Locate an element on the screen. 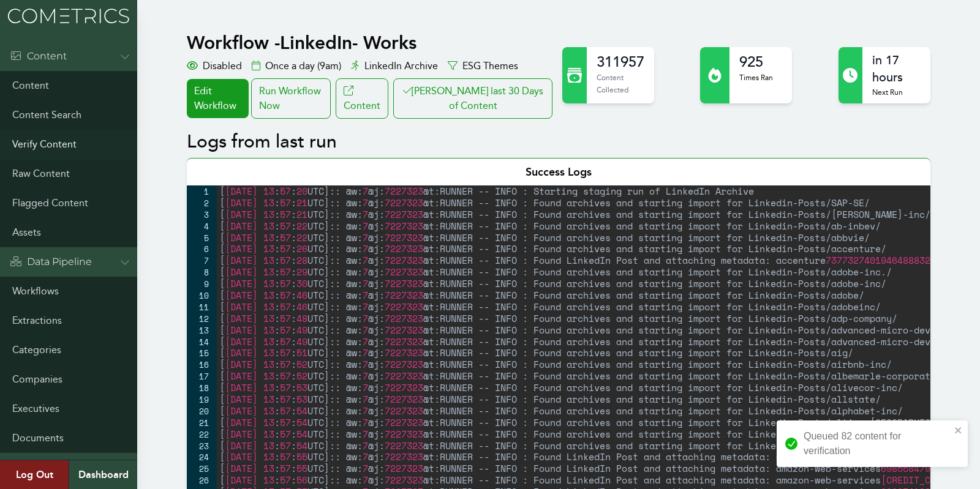  div: 17 is located at coordinates (202, 376).